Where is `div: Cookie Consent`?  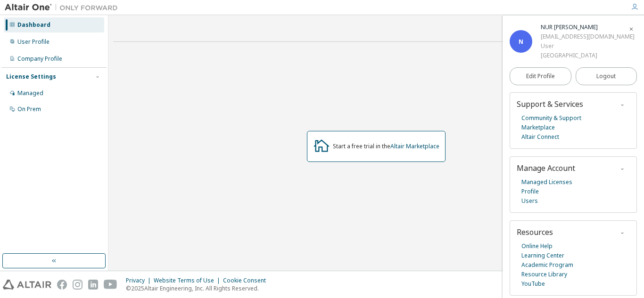
div: Cookie Consent is located at coordinates (247, 281).